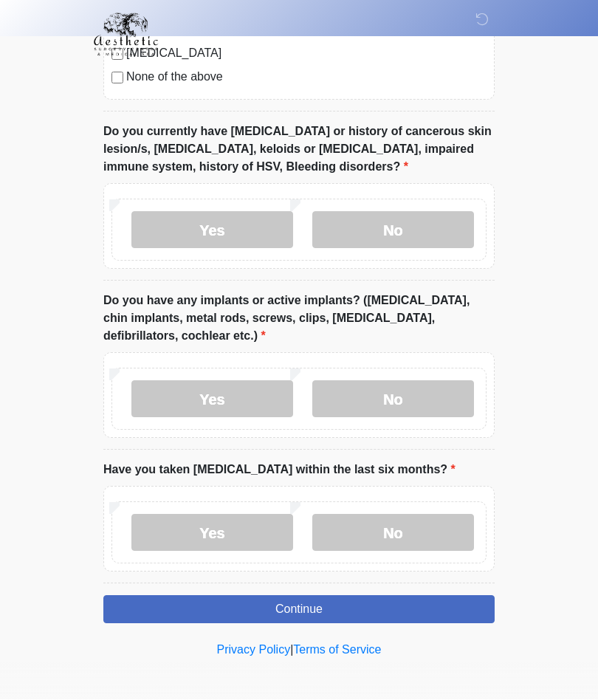 This screenshot has height=700, width=598. I want to click on a: Privacy Policy, so click(254, 650).